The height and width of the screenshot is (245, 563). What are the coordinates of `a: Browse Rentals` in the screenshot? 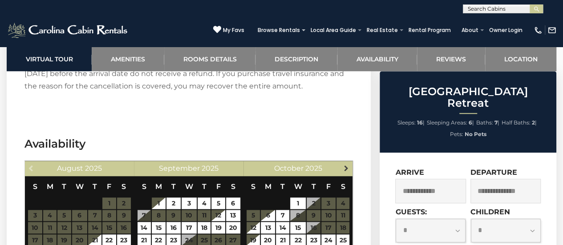 It's located at (278, 30).